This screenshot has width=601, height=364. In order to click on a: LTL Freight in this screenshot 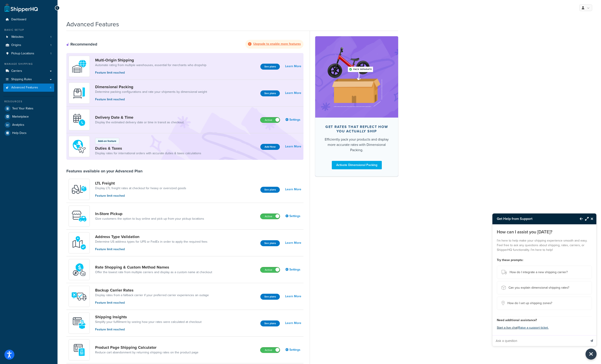, I will do `click(141, 183)`.